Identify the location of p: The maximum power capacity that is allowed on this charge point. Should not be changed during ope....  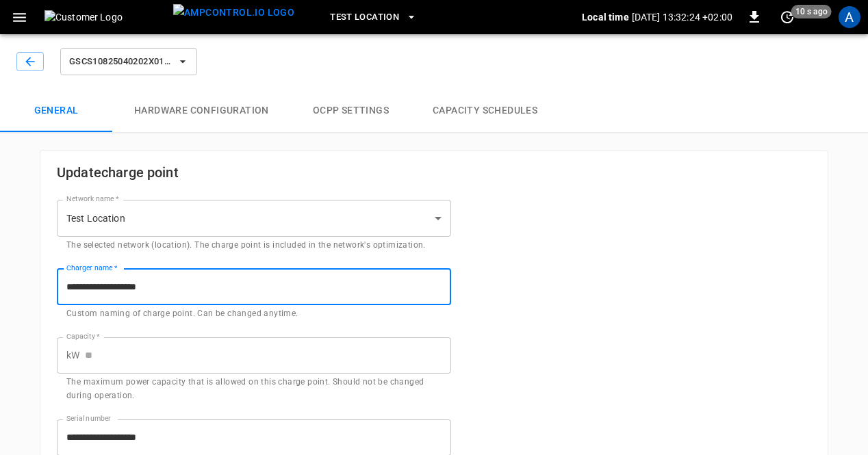
(254, 390).